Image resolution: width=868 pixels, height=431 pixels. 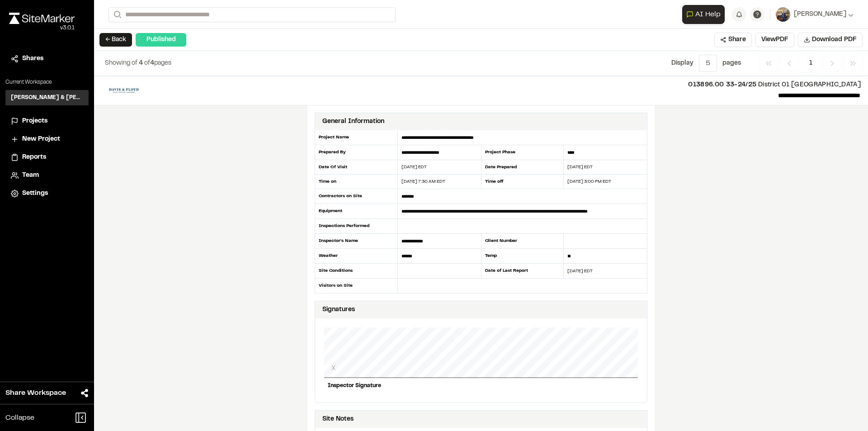 What do you see at coordinates (522, 241) in the screenshot?
I see `div: Client Number` at bounding box center [522, 241].